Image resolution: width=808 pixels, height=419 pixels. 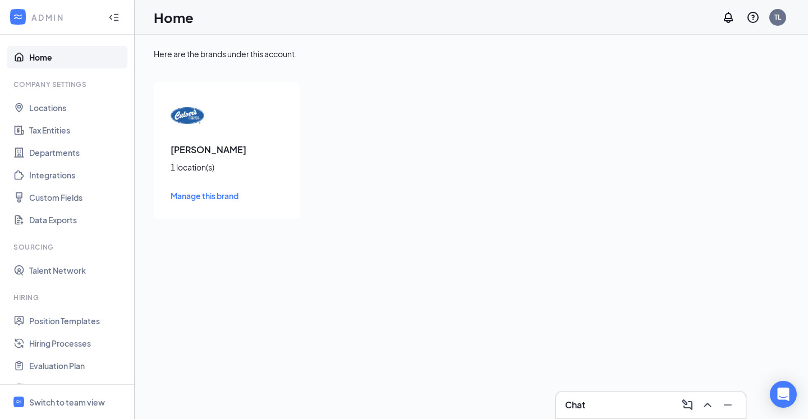 I want to click on div: Open Intercom Messenger, so click(x=783, y=394).